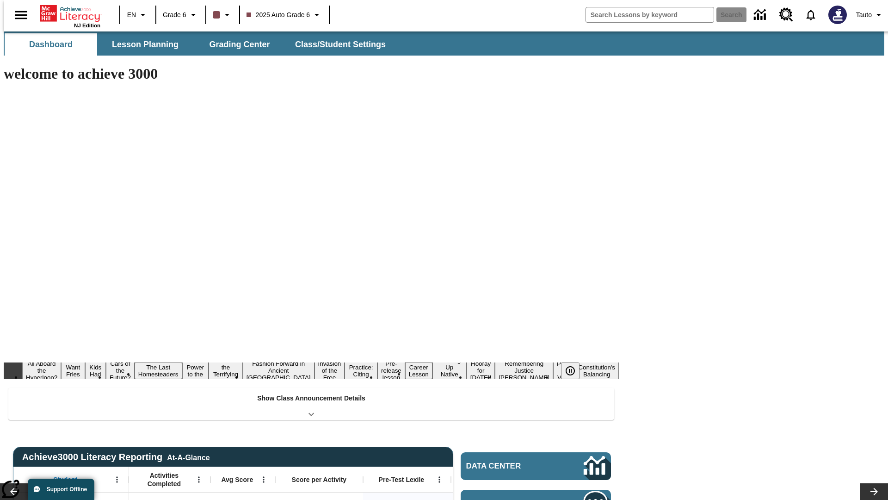 The image size is (888, 500). I want to click on button: Select a new avatar, so click(838, 15).